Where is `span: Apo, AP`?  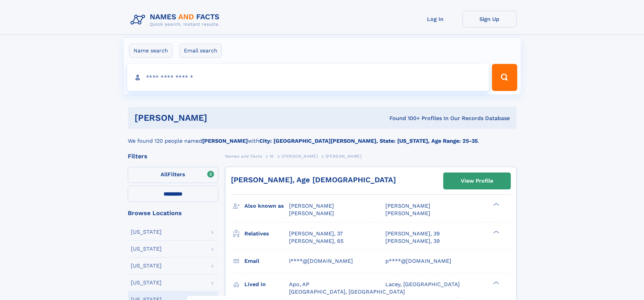
span: Apo, AP is located at coordinates (299, 284).